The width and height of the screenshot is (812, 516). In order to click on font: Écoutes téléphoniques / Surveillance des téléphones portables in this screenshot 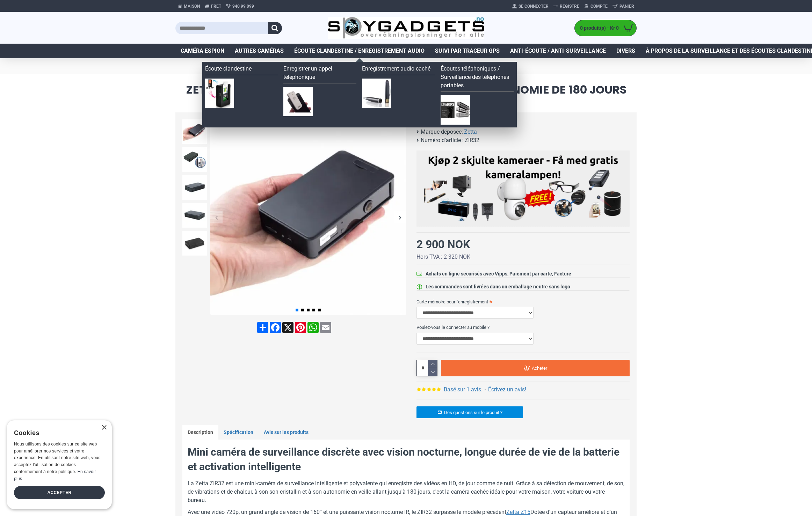, I will do `click(475, 76)`.